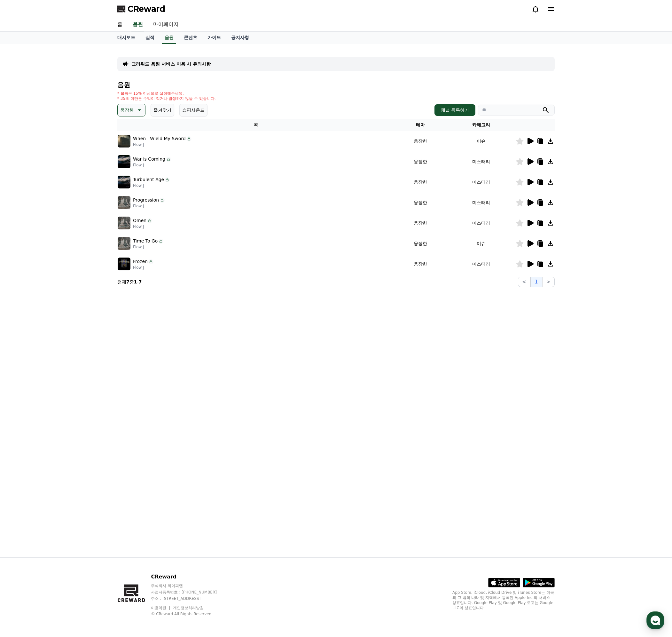 The image size is (672, 637). Describe the element at coordinates (166, 25) in the screenshot. I see `a: 마이페이지` at that location.